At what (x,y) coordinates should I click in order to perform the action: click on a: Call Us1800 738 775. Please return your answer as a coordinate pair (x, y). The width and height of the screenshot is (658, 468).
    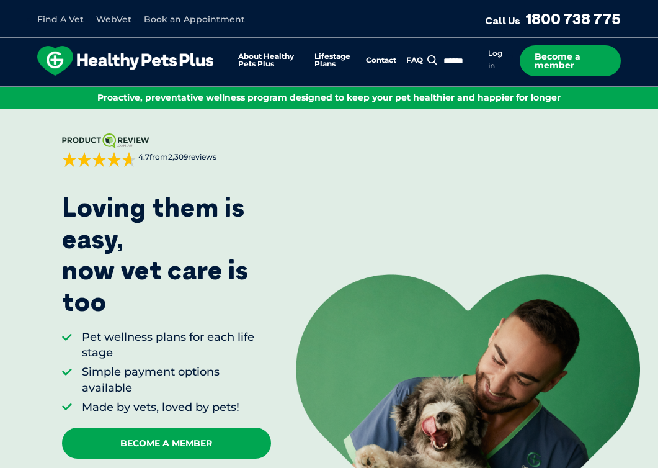
    Looking at the image, I should click on (553, 19).